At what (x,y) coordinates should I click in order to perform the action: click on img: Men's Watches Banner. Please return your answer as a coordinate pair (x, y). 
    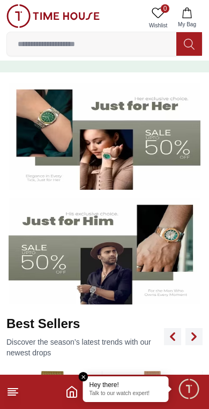
    Looking at the image, I should click on (104, 251).